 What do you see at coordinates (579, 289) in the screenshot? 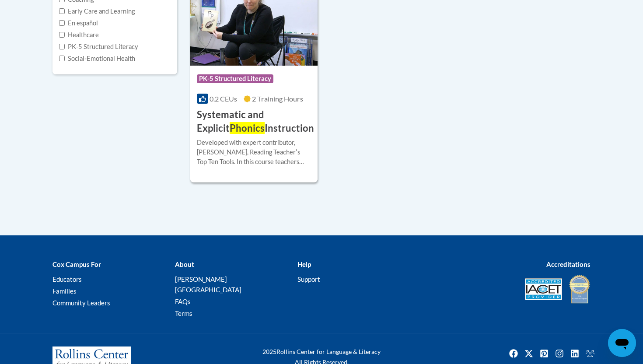
I see `img: IDA® Accredited` at bounding box center [579, 289].